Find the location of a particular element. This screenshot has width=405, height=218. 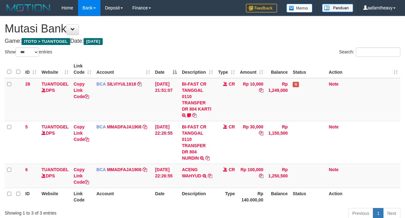

th: ID: activate to sort column ascending is located at coordinates (31, 69).